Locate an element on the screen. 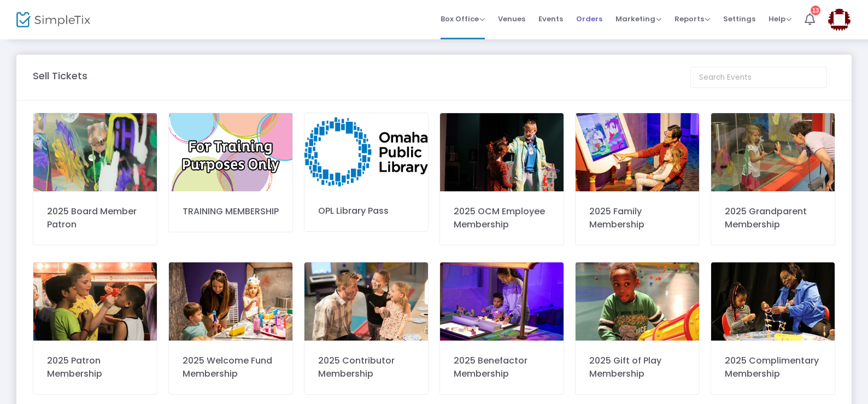  img: 638734169949176020IMG7644.JPG is located at coordinates (773, 152).